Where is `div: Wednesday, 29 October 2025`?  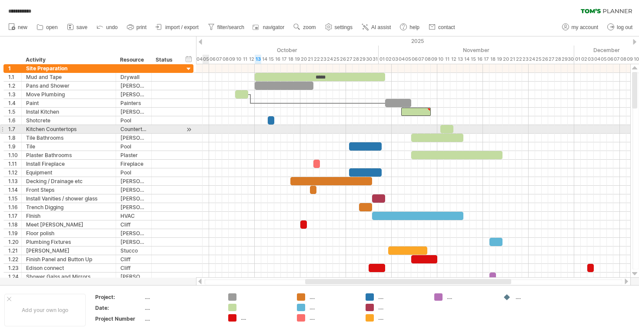 div: Wednesday, 29 October 2025 is located at coordinates (362, 59).